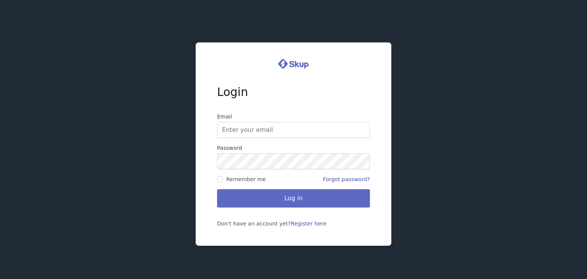 The height and width of the screenshot is (279, 587). I want to click on h1: Login, so click(293, 99).